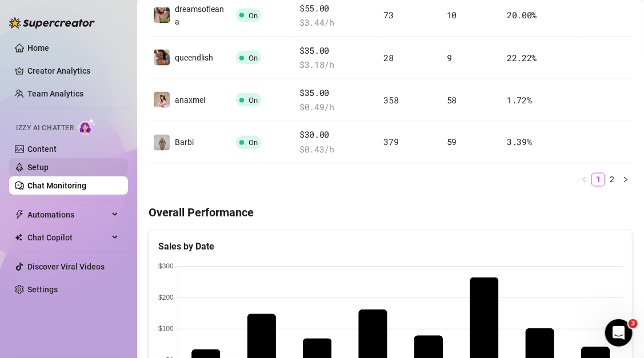 The image size is (644, 358). What do you see at coordinates (633, 324) in the screenshot?
I see `span: 3` at bounding box center [633, 324].